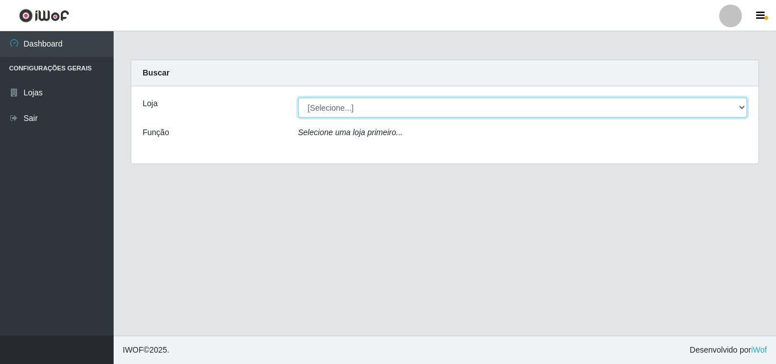 The image size is (776, 364). What do you see at coordinates (729, 350) in the screenshot?
I see `span: Desenvolvido por` at bounding box center [729, 350].